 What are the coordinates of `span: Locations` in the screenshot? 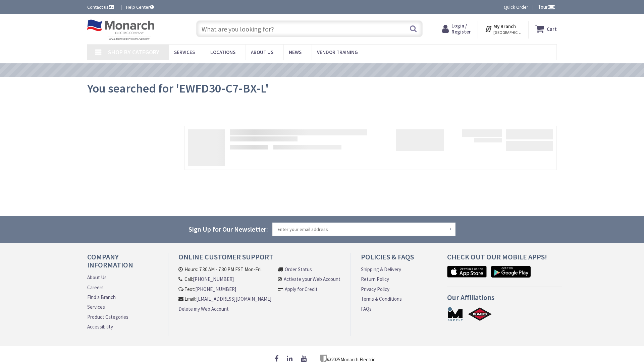 It's located at (223, 52).